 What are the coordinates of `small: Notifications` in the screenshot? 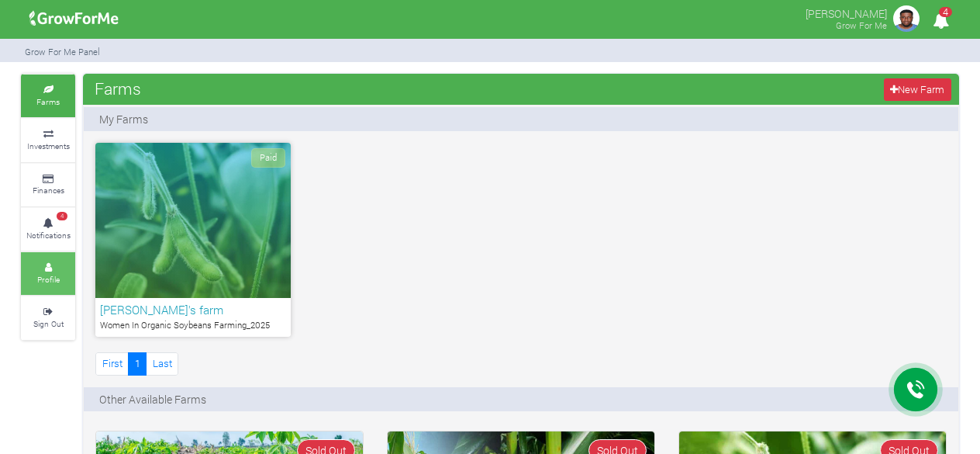 It's located at (48, 235).